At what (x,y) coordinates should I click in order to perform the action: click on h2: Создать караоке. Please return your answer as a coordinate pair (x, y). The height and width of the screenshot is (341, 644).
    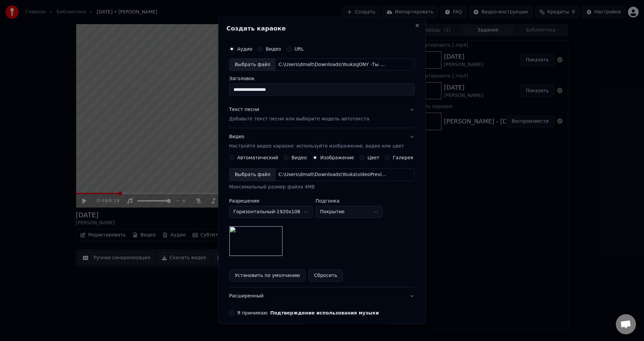
    Looking at the image, I should click on (322, 28).